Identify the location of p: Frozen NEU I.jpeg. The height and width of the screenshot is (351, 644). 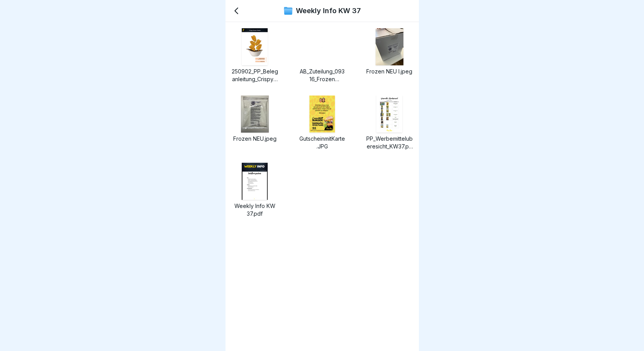
(389, 72).